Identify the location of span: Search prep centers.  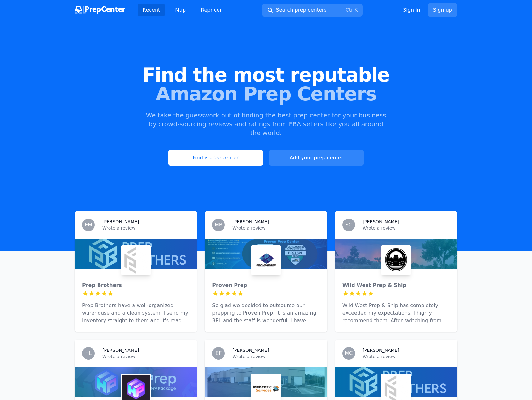
(301, 10).